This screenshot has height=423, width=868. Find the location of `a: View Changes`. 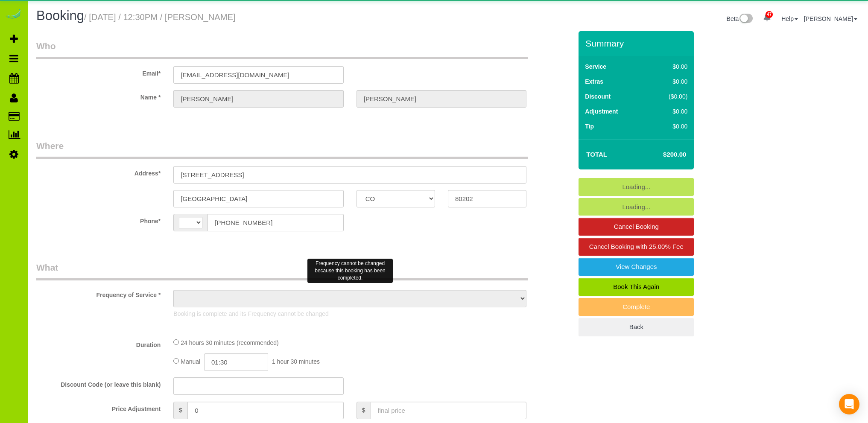

a: View Changes is located at coordinates (637, 267).